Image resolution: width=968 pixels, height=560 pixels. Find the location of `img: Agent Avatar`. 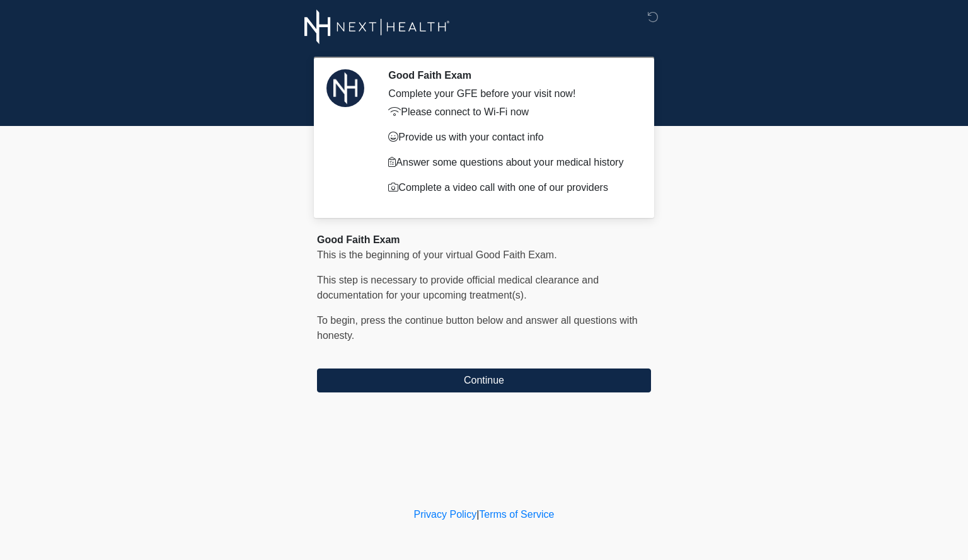

img: Agent Avatar is located at coordinates (345, 88).